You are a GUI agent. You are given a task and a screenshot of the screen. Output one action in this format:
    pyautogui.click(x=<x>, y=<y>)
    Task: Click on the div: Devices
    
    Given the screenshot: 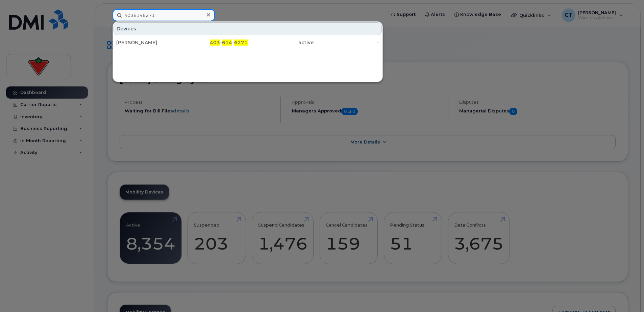 What is the action you would take?
    pyautogui.click(x=247, y=29)
    